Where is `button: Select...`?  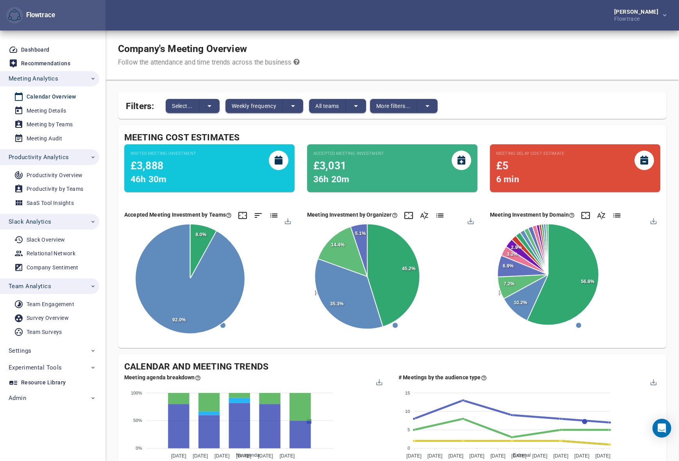 button: Select... is located at coordinates (183, 106).